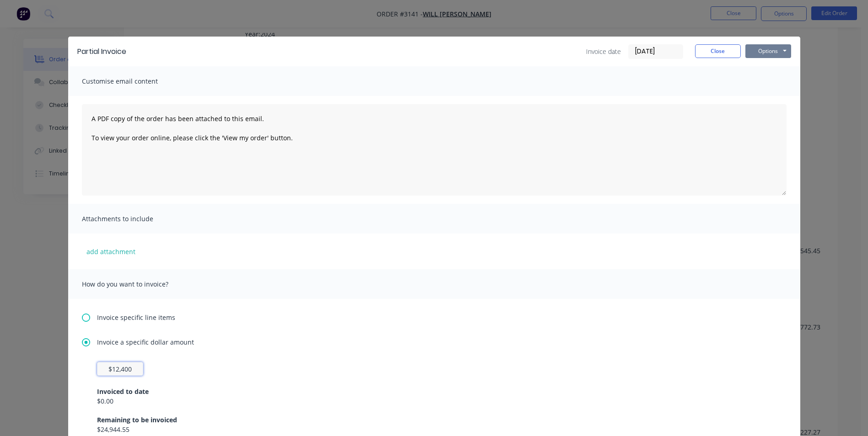  Describe the element at coordinates (146, 342) in the screenshot. I see `span: Invoice a specific dollar amount` at that location.